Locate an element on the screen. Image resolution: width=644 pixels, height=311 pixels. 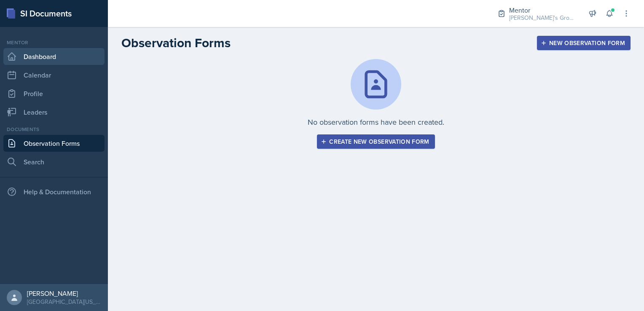
h2: Observation Forms is located at coordinates (176, 43).